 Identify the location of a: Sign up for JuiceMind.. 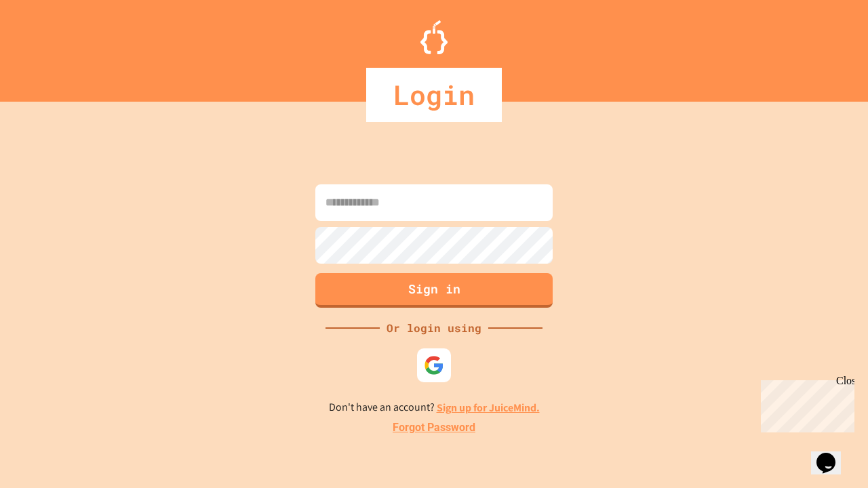
(488, 408).